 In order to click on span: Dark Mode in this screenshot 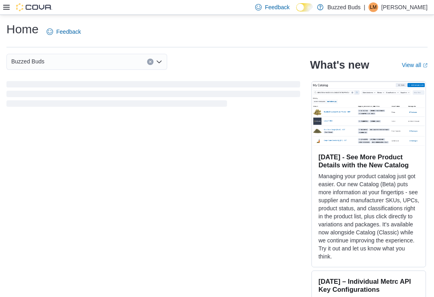, I will do `click(296, 12)`.